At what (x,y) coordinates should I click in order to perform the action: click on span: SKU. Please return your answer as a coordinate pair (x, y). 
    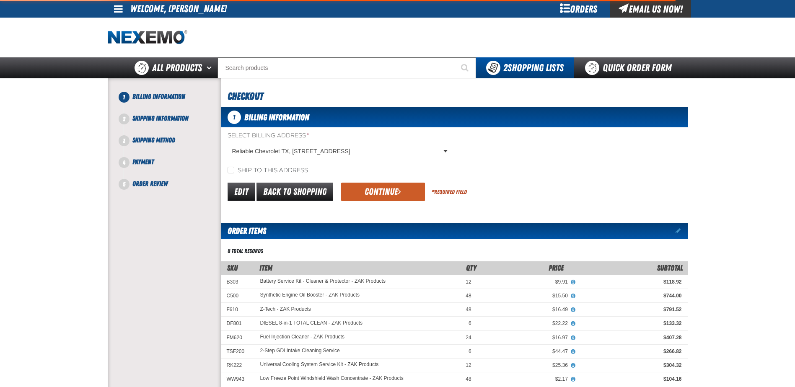
    Looking at the image, I should click on (232, 268).